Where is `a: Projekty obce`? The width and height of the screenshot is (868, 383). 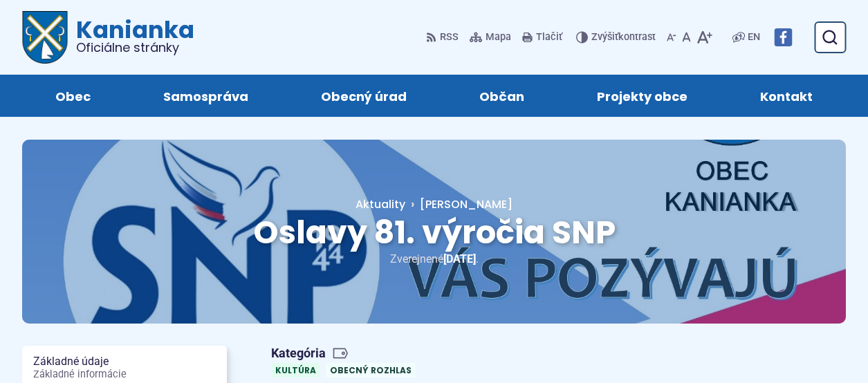
a: Projekty obce is located at coordinates (642, 96).